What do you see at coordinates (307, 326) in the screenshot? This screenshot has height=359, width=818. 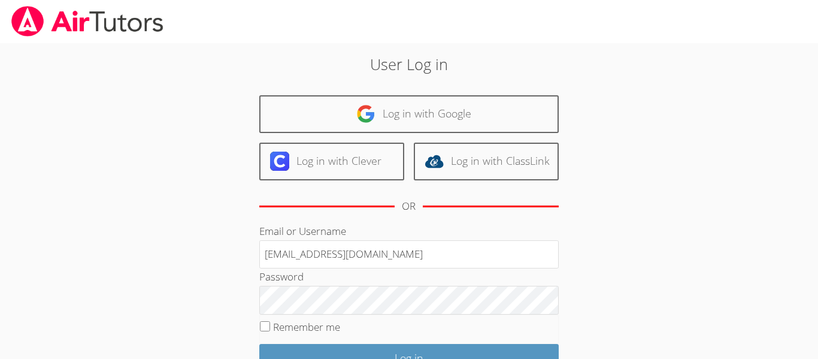 I see `label: Remember me` at bounding box center [307, 326].